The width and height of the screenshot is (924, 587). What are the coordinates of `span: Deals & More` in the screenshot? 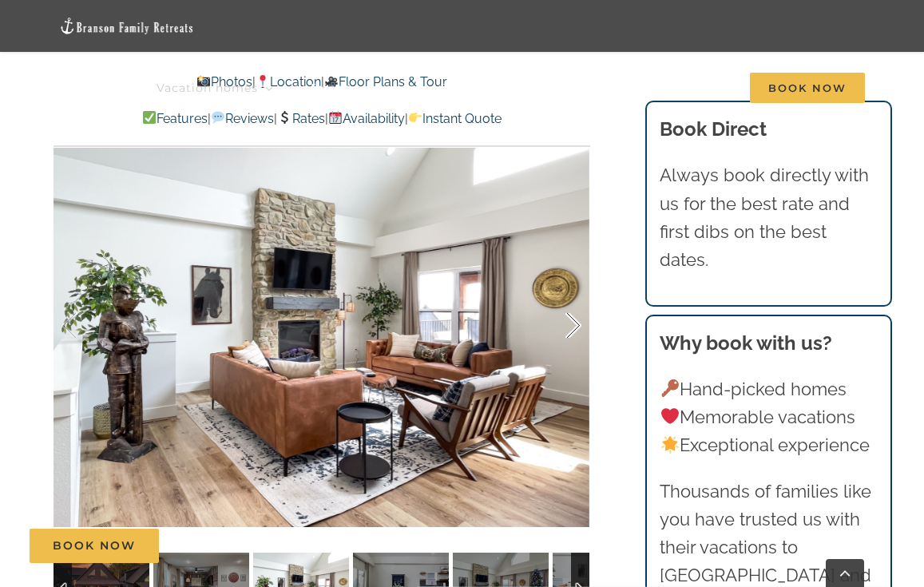 It's located at (481, 88).